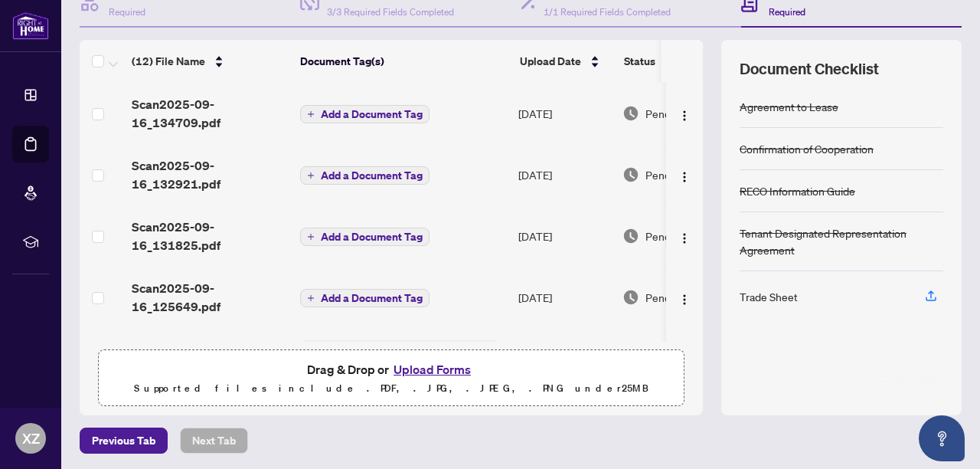 The width and height of the screenshot is (980, 469). I want to click on button: Next Tab, so click(213, 441).